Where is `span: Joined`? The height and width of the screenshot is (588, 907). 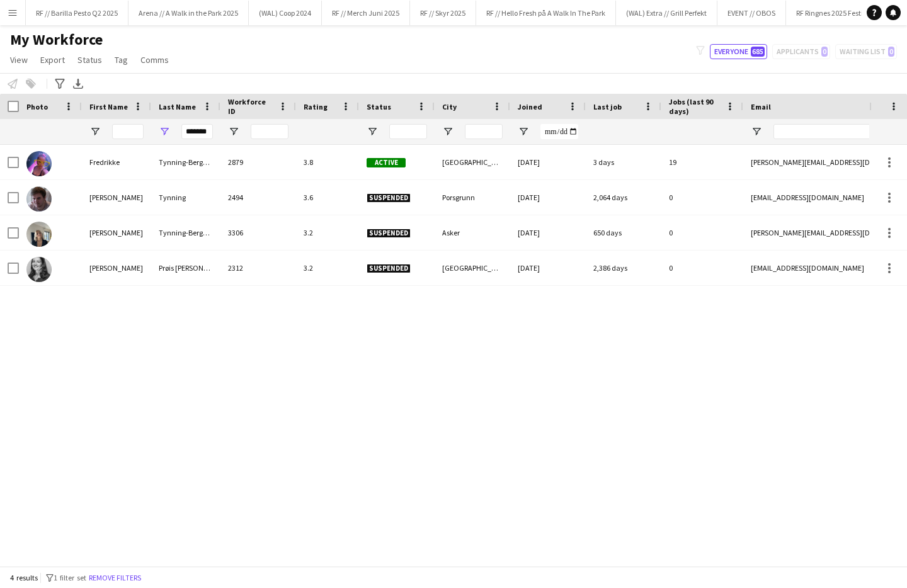 span: Joined is located at coordinates (529, 106).